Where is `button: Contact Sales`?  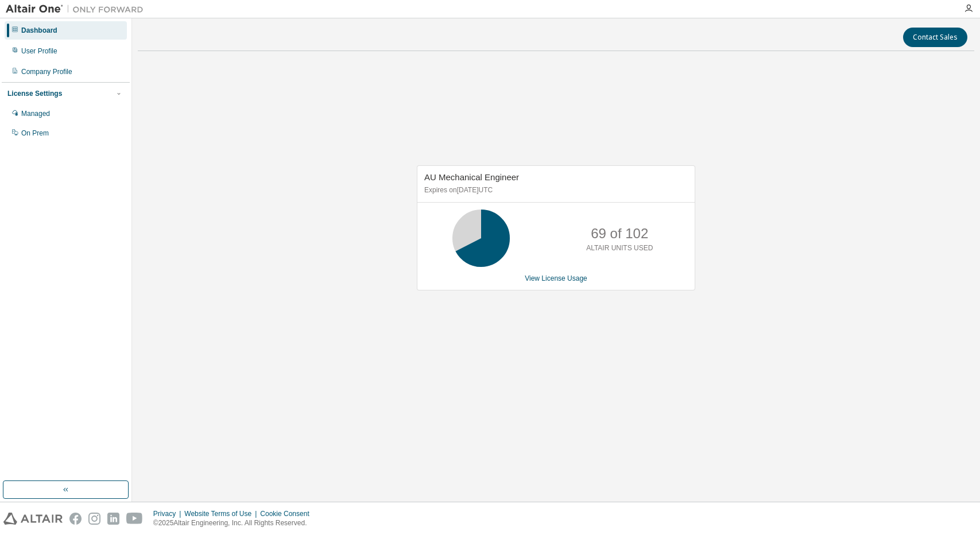
button: Contact Sales is located at coordinates (935, 37).